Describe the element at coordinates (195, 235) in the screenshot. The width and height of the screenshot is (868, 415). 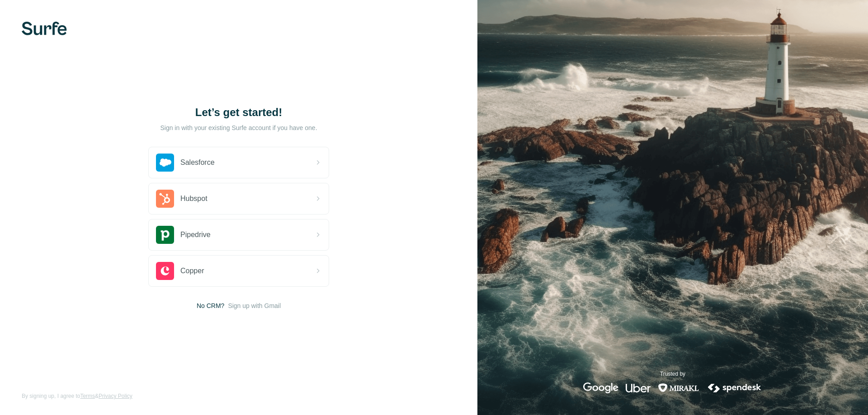
I see `span: Pipedrive` at that location.